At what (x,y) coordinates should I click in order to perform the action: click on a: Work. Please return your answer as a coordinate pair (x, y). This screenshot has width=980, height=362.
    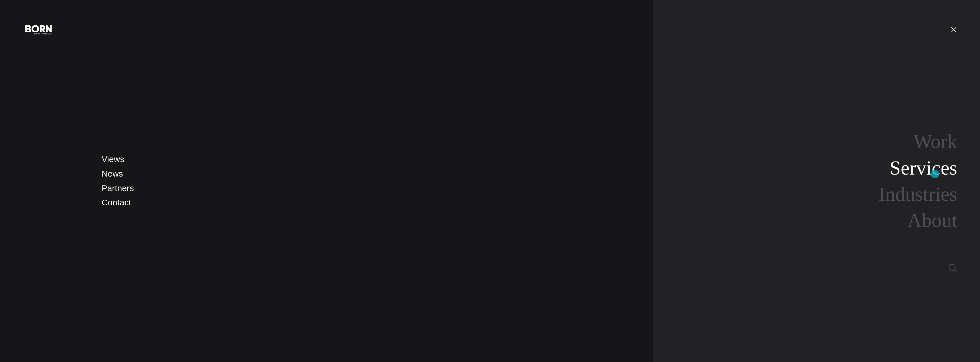
    Looking at the image, I should click on (936, 141).